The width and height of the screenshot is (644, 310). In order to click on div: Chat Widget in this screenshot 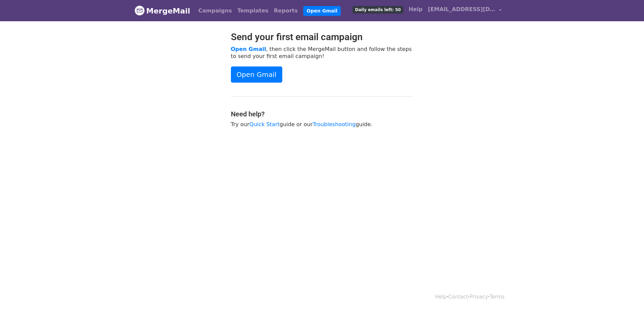, I will do `click(627, 294)`.